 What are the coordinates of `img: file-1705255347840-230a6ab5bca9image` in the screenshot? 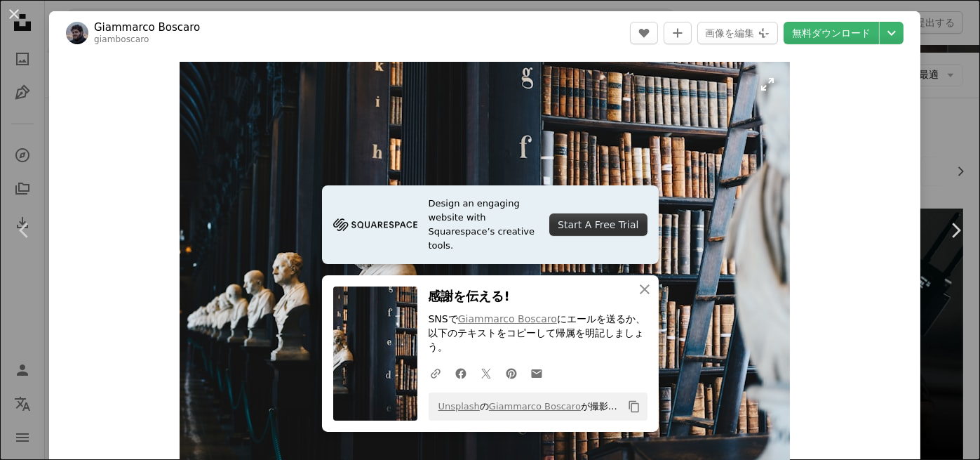 It's located at (375, 224).